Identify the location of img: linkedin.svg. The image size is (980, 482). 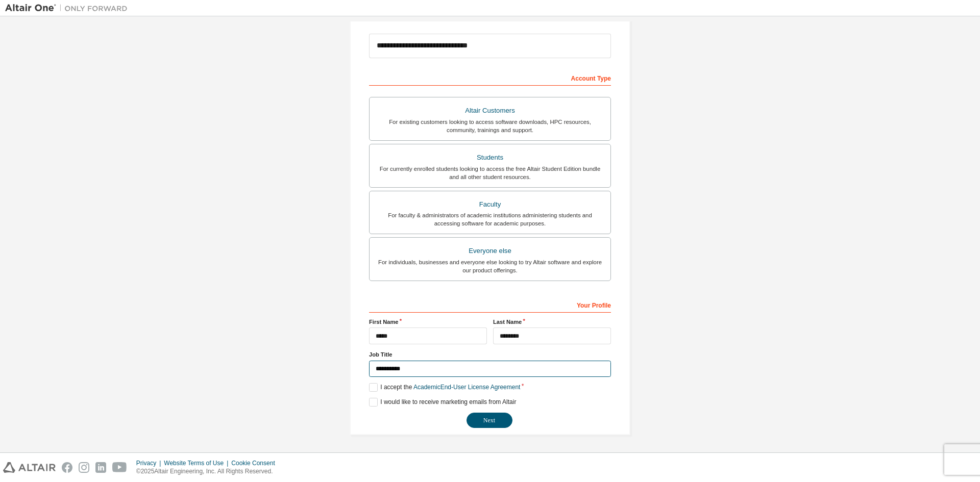
(100, 467).